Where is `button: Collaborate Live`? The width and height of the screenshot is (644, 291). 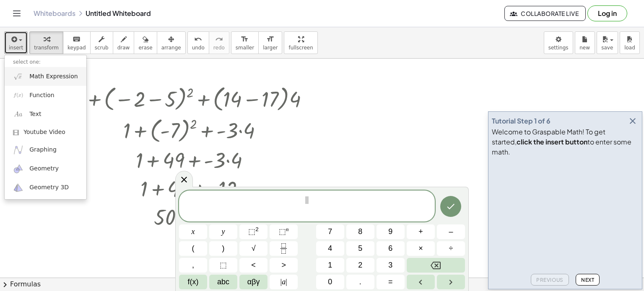
button: Collaborate Live is located at coordinates (546, 13).